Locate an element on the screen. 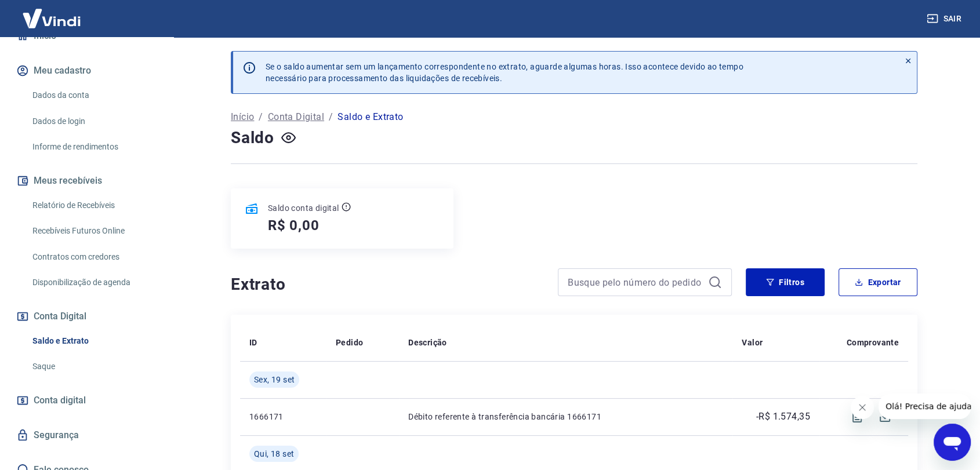 The height and width of the screenshot is (470, 980). p: 1666171 is located at coordinates (283, 417).